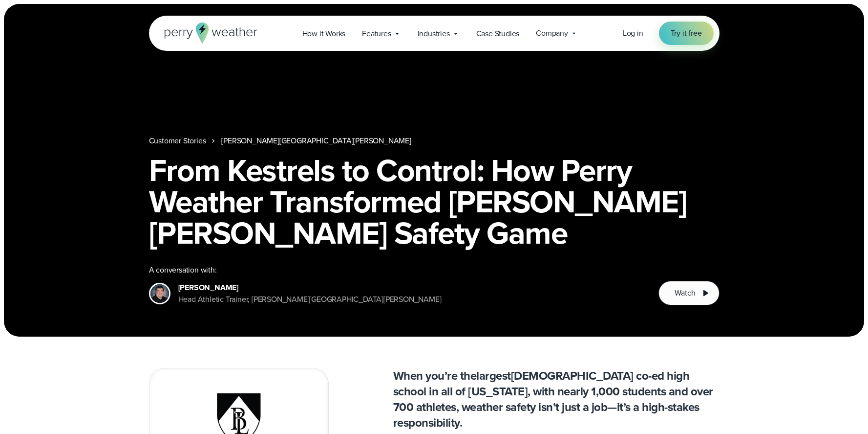 The width and height of the screenshot is (868, 434). What do you see at coordinates (323, 34) in the screenshot?
I see `a: How it Works` at bounding box center [323, 34].